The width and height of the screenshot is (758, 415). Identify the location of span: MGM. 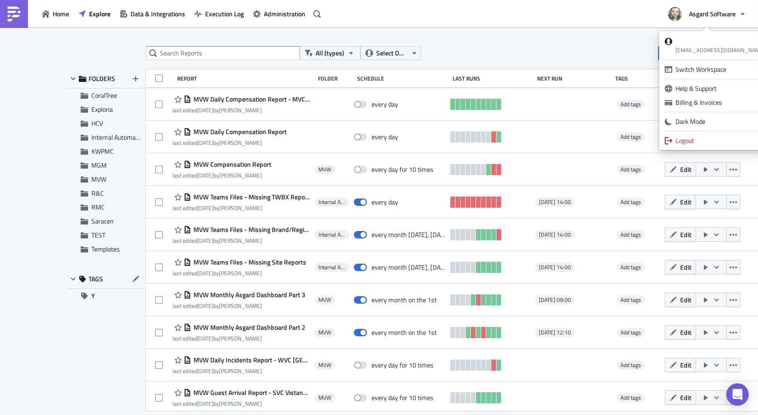
(99, 165).